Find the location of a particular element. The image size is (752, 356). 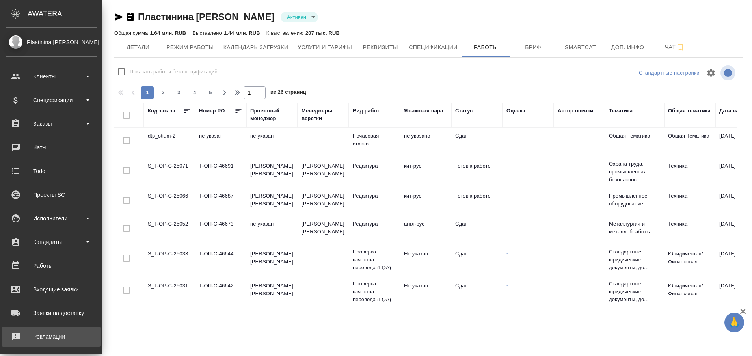

div: Оценка is located at coordinates (516, 111).